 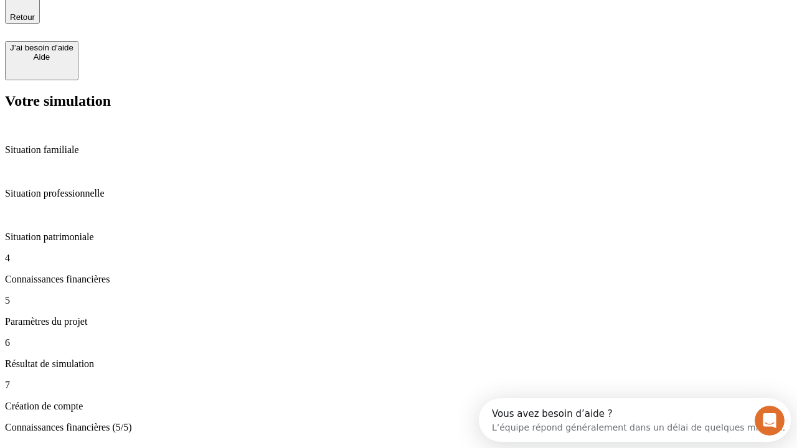 What do you see at coordinates (399, 385) in the screenshot?
I see `p: 7` at bounding box center [399, 385].